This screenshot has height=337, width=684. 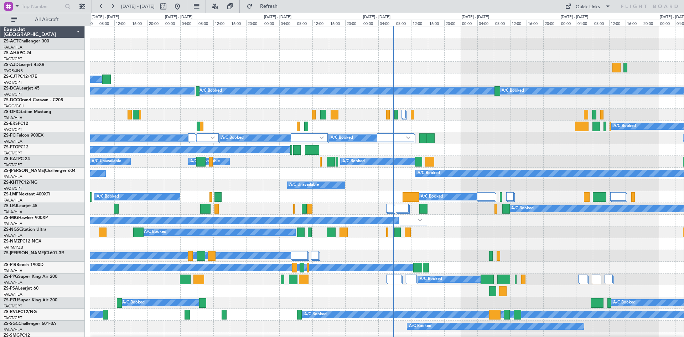 What do you see at coordinates (16, 124) in the screenshot?
I see `a: ZS-ERSPC12` at bounding box center [16, 124].